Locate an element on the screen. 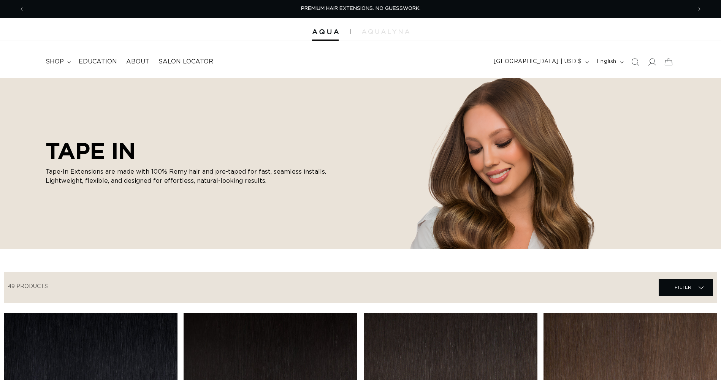 Image resolution: width=721 pixels, height=380 pixels. a: Education is located at coordinates (98, 62).